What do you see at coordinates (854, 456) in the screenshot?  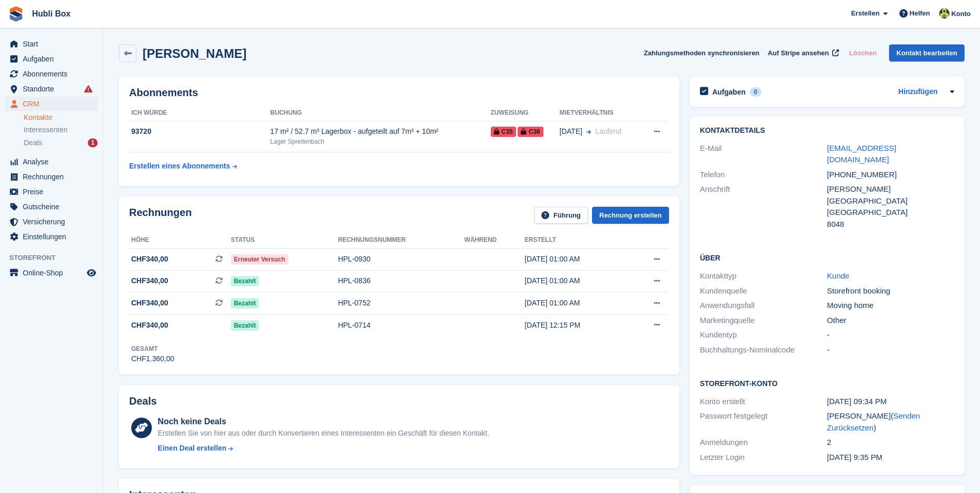 I see `time: 2025-07-02 19:35:37 UTC` at bounding box center [854, 456].